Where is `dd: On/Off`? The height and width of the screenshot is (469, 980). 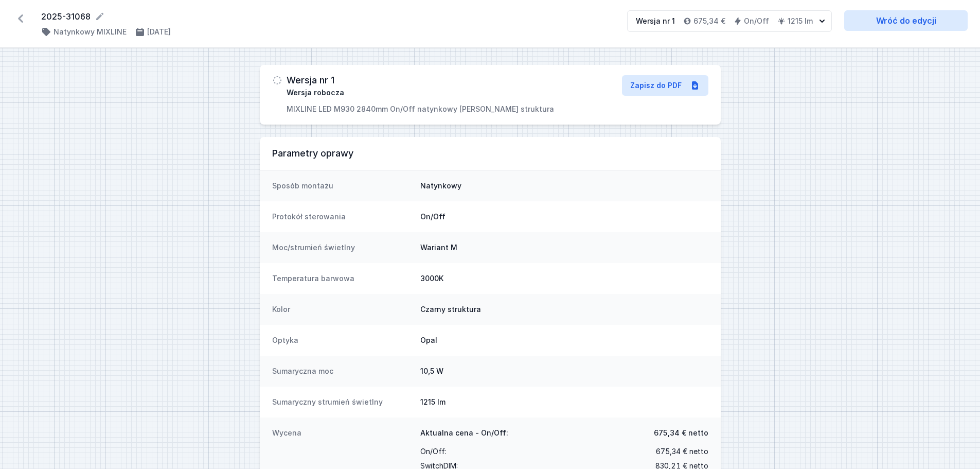
dd: On/Off is located at coordinates (565, 217).